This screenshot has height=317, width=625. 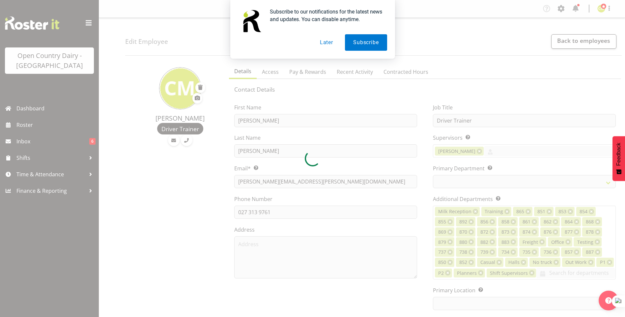 What do you see at coordinates (608, 300) in the screenshot?
I see `img: help-xxl-2.png` at bounding box center [608, 300].